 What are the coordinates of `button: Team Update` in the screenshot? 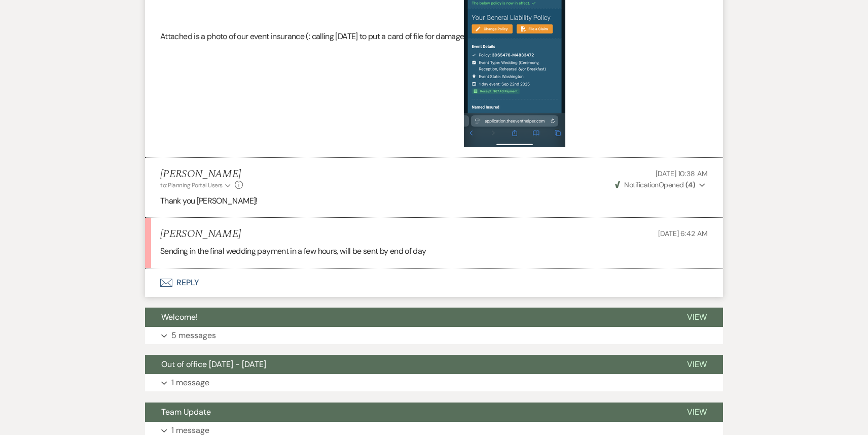 It's located at (408, 412).